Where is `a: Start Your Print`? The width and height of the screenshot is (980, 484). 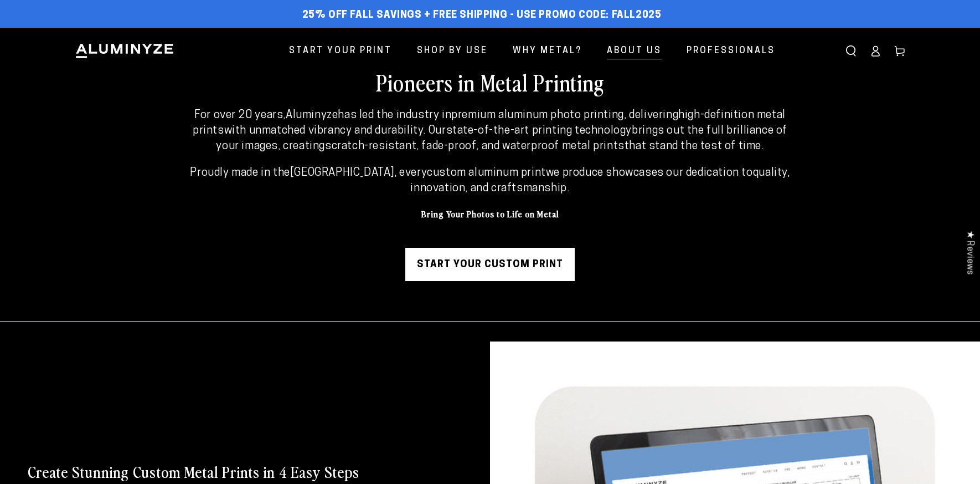
a: Start Your Print is located at coordinates (341, 51).